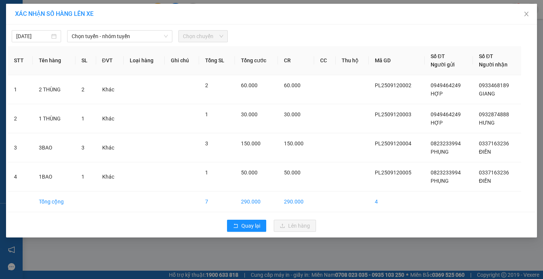  What do you see at coordinates (527, 14) in the screenshot?
I see `span: close` at bounding box center [527, 14].